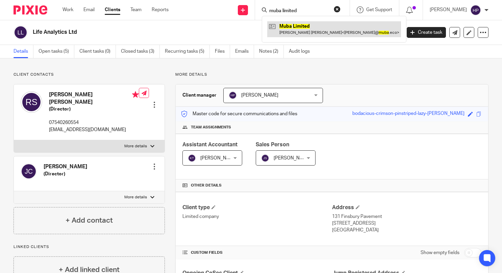 The height and width of the screenshot is (273, 502). Describe the element at coordinates (257, 253) in the screenshot. I see `h4: CUSTOM FIELDS` at that location.